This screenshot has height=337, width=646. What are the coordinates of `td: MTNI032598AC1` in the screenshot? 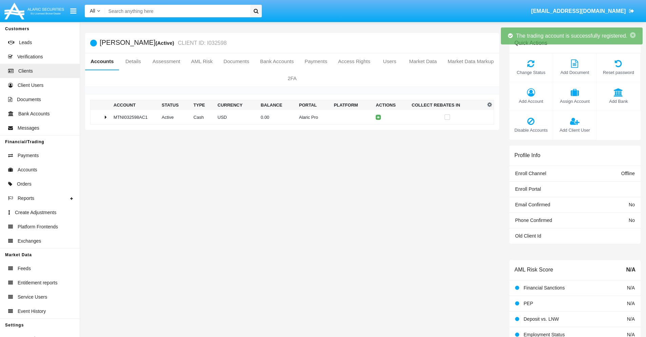 It's located at (135, 117).